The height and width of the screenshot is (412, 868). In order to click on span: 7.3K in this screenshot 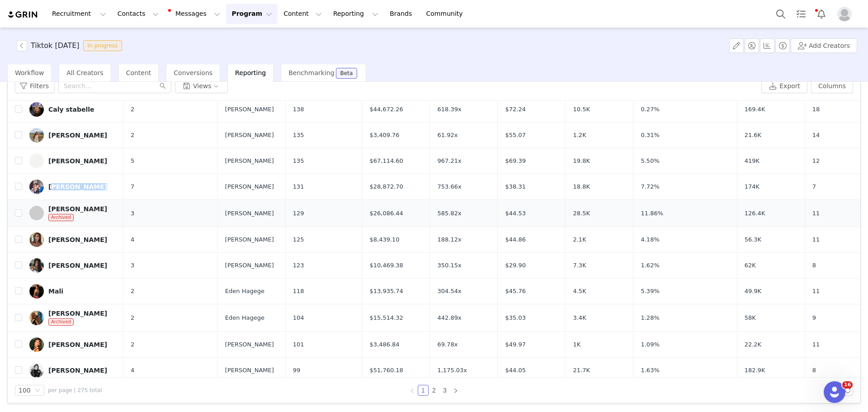, I will do `click(579, 265)`.